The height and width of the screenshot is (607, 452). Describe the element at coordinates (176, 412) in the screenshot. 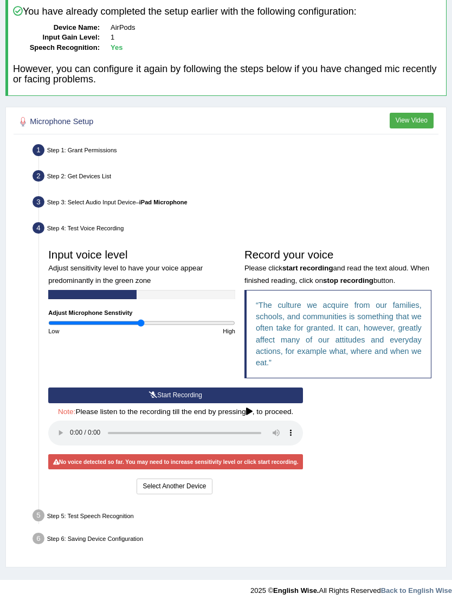

I see `h4: Please listen to the recording till the end by pressing , to proceed.` at that location.